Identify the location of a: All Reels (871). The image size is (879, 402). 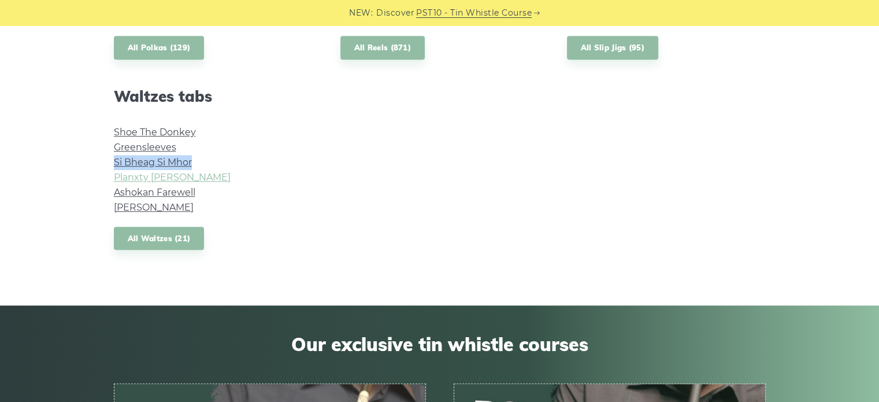
(383, 47).